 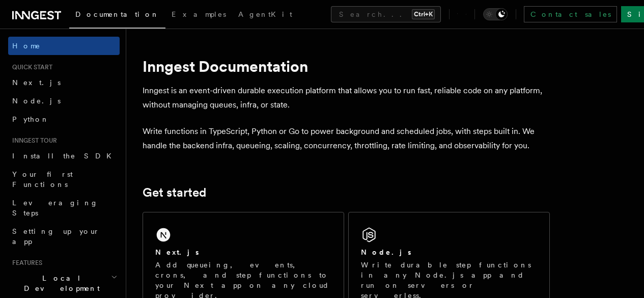 What do you see at coordinates (346, 67) in the screenshot?
I see `h1: Inngest Documentation` at bounding box center [346, 67].